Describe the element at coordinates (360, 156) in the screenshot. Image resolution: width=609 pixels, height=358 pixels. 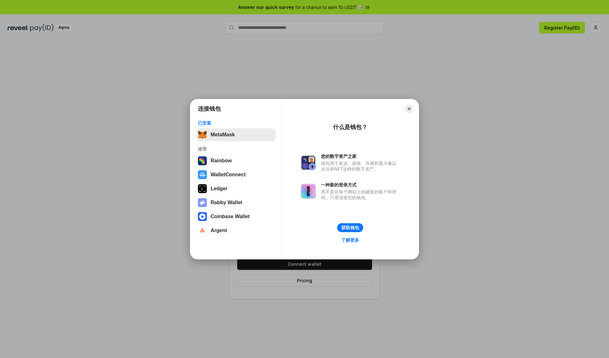
I see `div: 您的数字资产之家` at that location.